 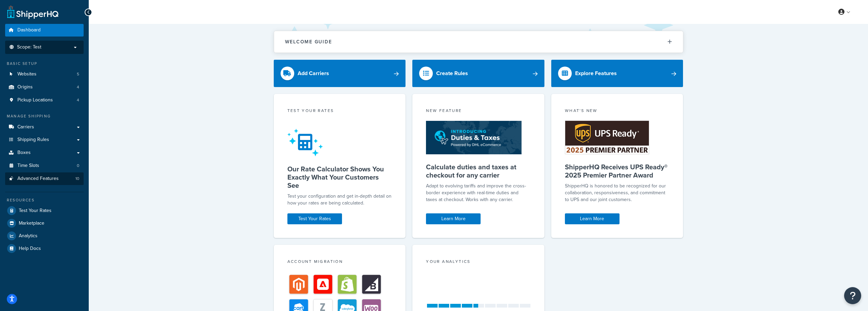 I want to click on li: Dashboard, so click(x=44, y=30).